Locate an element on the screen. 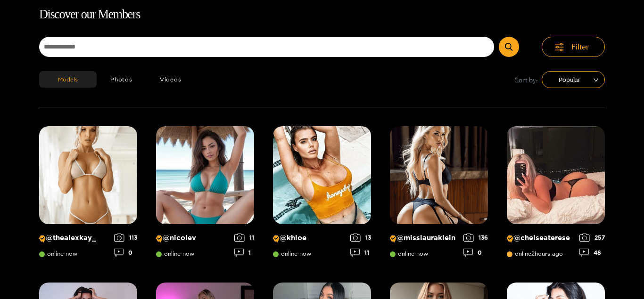 This screenshot has height=299, width=644. button: Models is located at coordinates (68, 79).